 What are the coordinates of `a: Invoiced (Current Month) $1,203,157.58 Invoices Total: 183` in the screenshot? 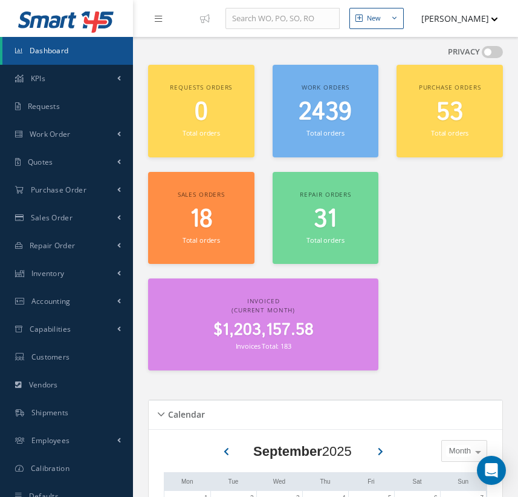 It's located at (263, 324).